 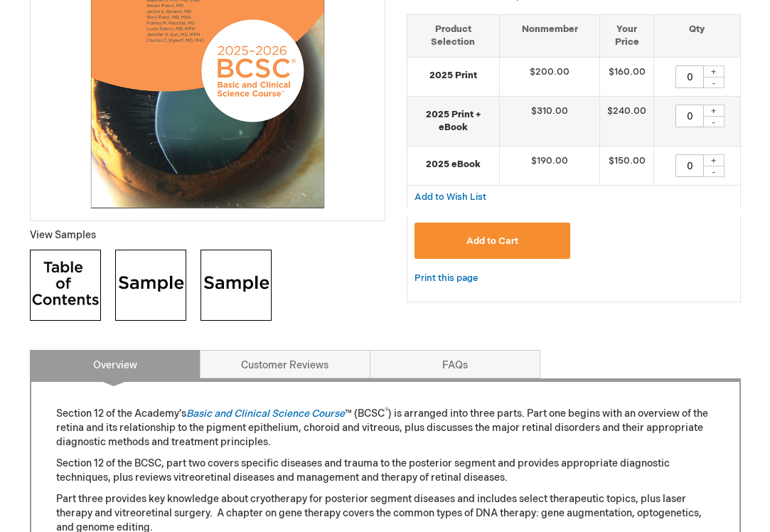 I want to click on td: $310.00, so click(x=550, y=121).